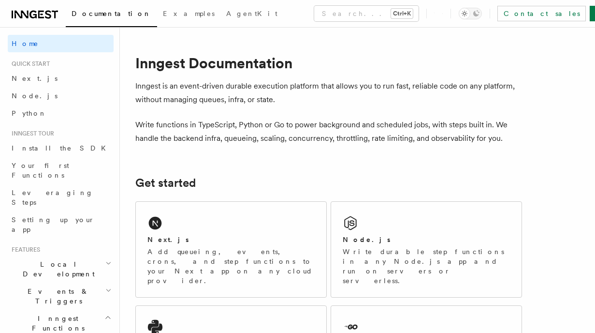 This screenshot has height=333, width=595. Describe the element at coordinates (61, 148) in the screenshot. I see `span: Install the SDK` at that location.